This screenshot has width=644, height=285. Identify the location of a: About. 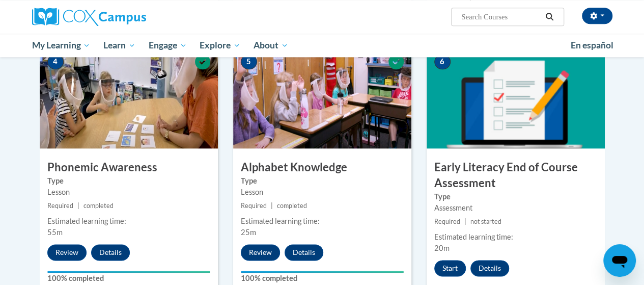
(271, 45).